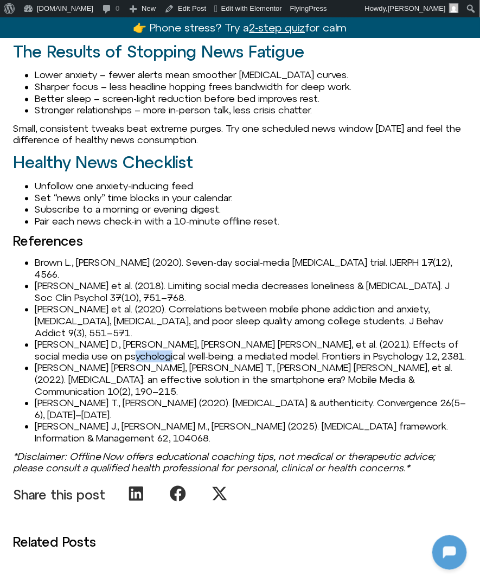  Describe the element at coordinates (179, 494) in the screenshot. I see `div: Share on facebook` at that location.